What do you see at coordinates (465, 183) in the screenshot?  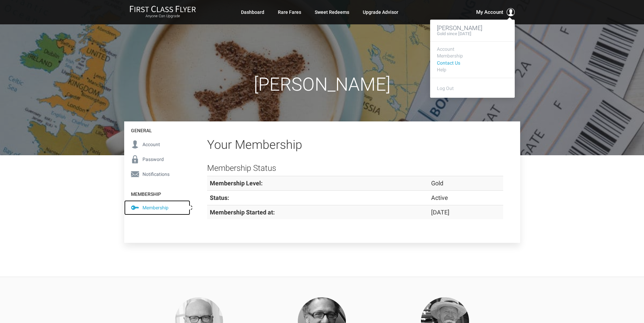 I see `td: Gold` at bounding box center [465, 183].